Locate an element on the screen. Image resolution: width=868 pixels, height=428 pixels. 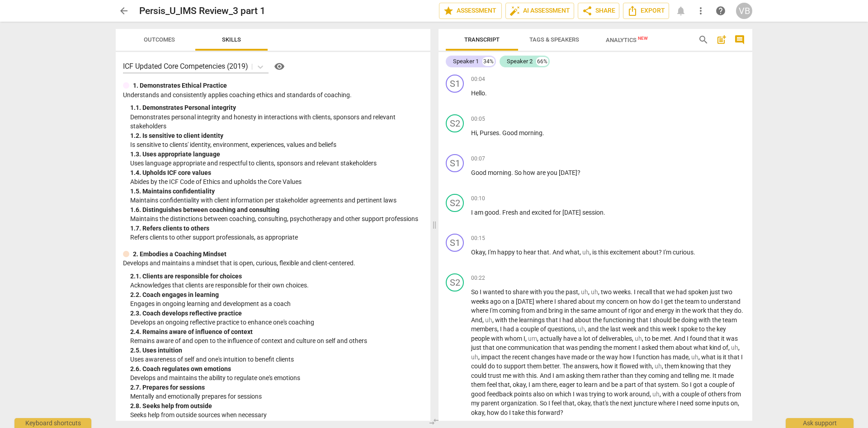
span: impact is located at coordinates (491, 357).